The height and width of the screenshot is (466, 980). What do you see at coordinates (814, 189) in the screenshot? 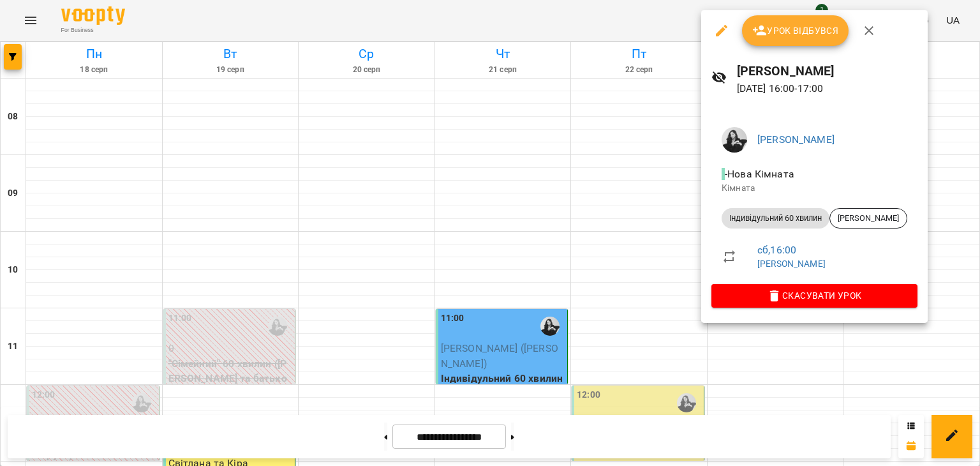
I see `p: Кімната` at bounding box center [814, 189].